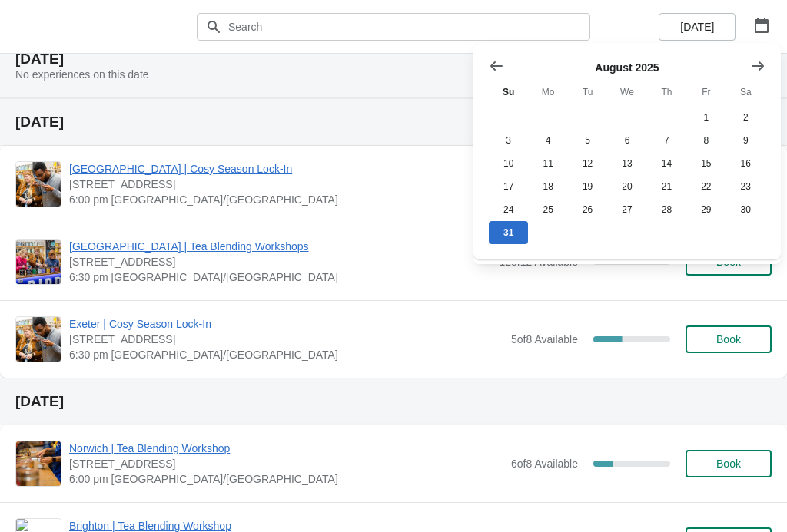 The image size is (787, 532). Describe the element at coordinates (745, 92) in the screenshot. I see `th: Saturday` at that location.